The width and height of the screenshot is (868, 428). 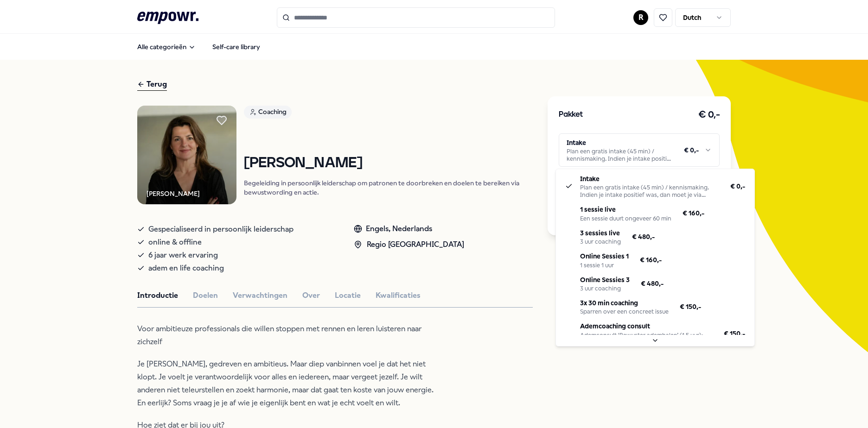 I want to click on p: Online Sessies 3, so click(x=605, y=280).